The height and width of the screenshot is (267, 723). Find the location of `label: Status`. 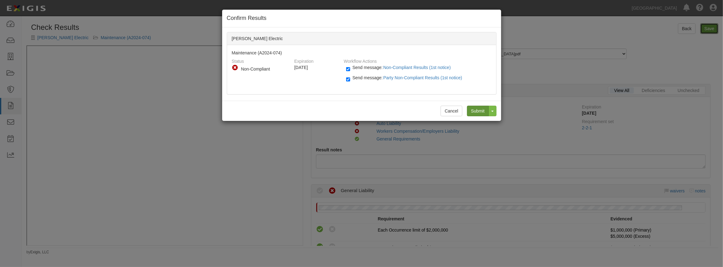

label: Status is located at coordinates (238, 60).